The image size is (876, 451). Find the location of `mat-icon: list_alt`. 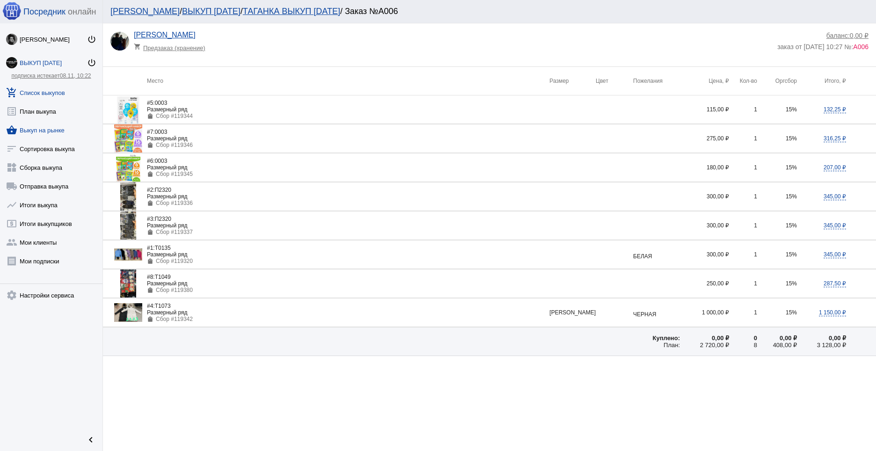

mat-icon: list_alt is located at coordinates (12, 111).